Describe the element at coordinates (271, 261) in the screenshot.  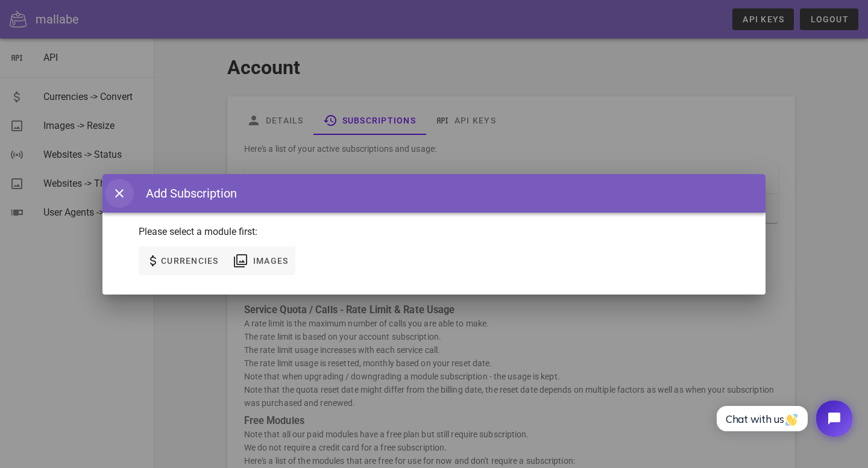
I see `span: Images` at that location.